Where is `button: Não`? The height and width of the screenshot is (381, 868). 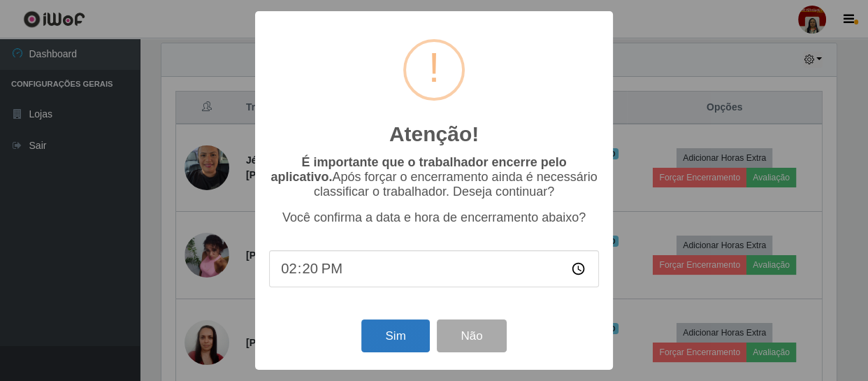 button: Não is located at coordinates (471, 336).